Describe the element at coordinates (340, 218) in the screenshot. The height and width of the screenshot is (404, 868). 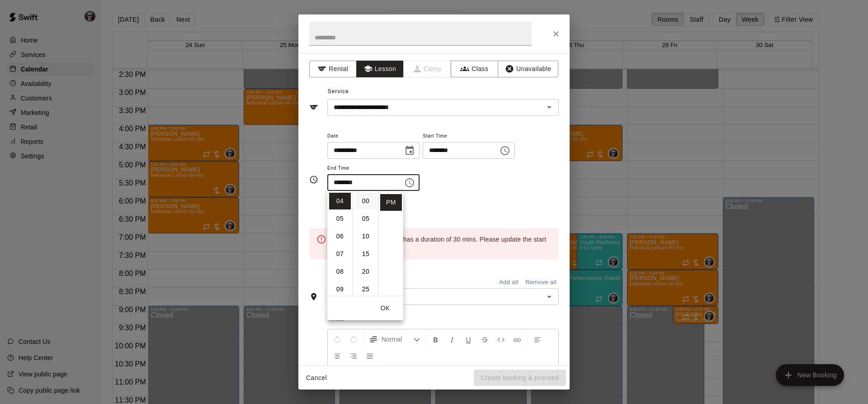
I see `li: 5 hours` at that location.